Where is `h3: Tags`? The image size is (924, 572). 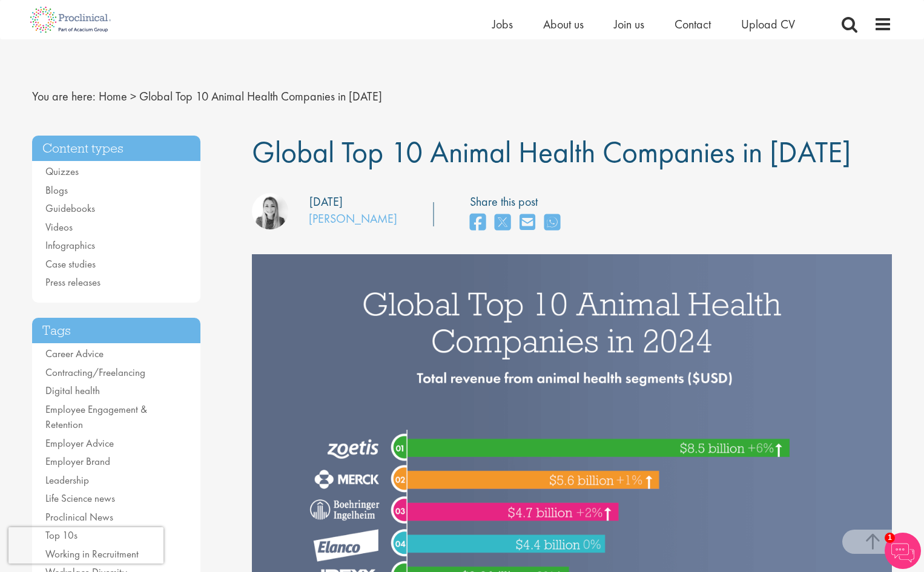 h3: Tags is located at coordinates (117, 330).